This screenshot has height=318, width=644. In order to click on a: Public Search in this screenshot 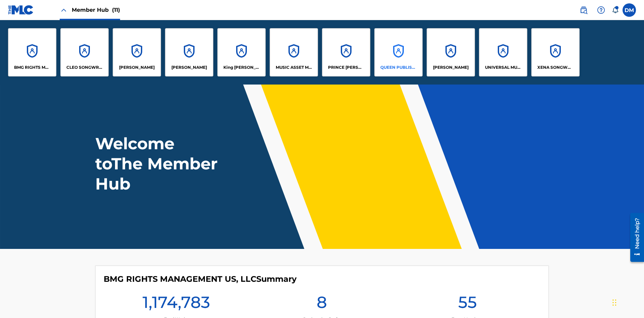, I will do `click(584, 10)`.